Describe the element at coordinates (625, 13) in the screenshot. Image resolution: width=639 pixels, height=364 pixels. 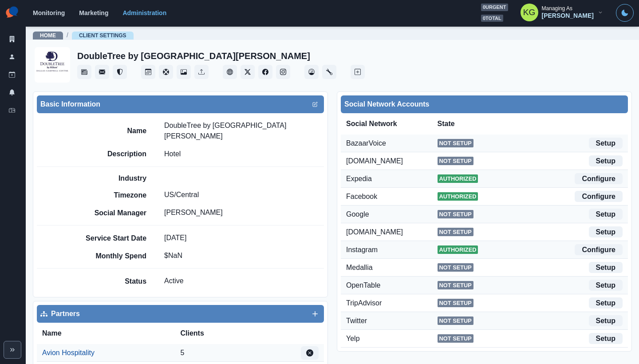
I see `button: Toggle Mode` at that location.